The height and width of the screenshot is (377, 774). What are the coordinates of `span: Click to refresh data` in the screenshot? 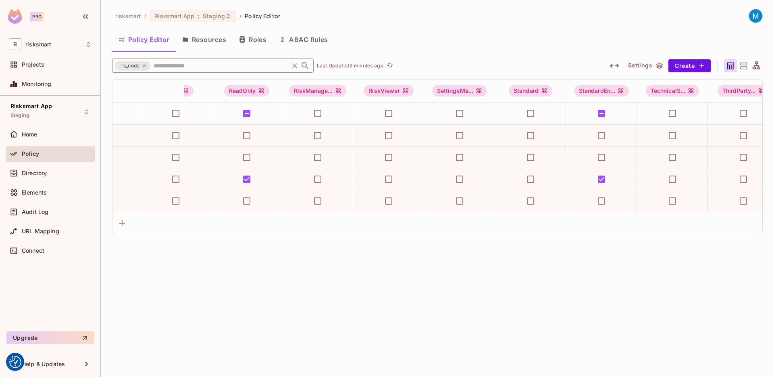 It's located at (390, 66).